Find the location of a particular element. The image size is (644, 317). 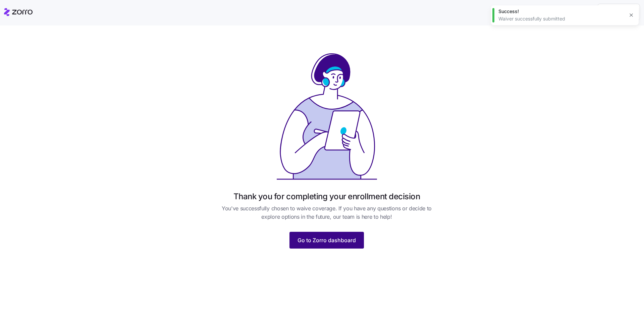

h1: Thank you for completing your enrollment decision is located at coordinates (327, 196).